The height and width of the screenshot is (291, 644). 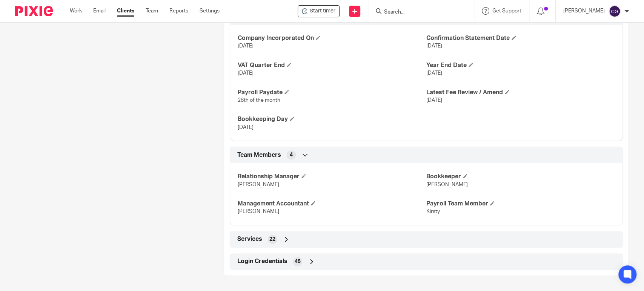 What do you see at coordinates (323, 11) in the screenshot?
I see `span: Start timer` at bounding box center [323, 11].